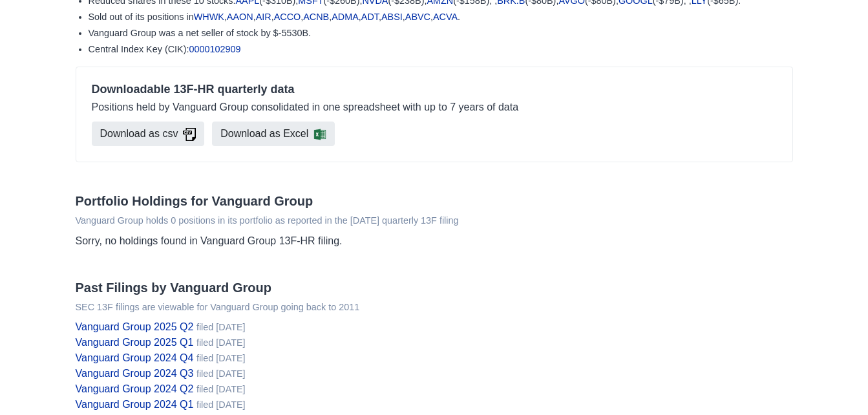  What do you see at coordinates (264, 17) in the screenshot?
I see `a: AIR` at bounding box center [264, 17].